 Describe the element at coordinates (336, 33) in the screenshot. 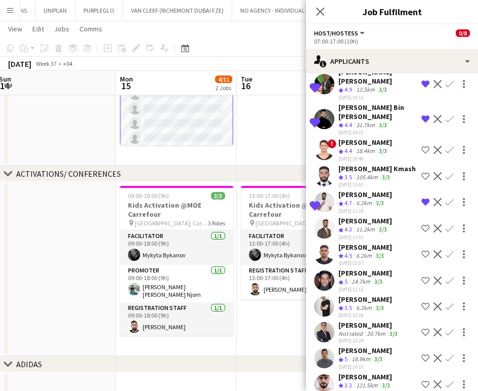

I see `span: Host/Hostess` at that location.